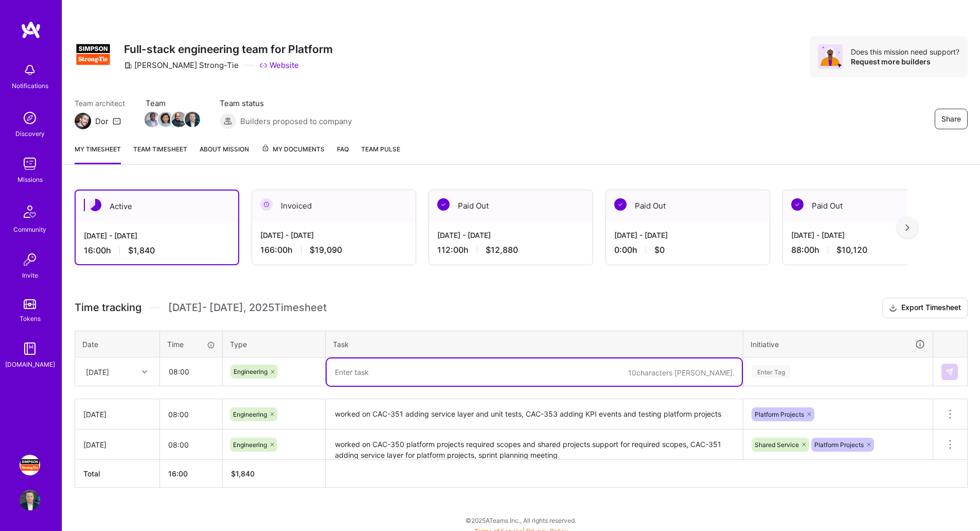 Image resolution: width=980 pixels, height=531 pixels. What do you see at coordinates (950, 371) in the screenshot?
I see `img: Submit` at bounding box center [950, 371].